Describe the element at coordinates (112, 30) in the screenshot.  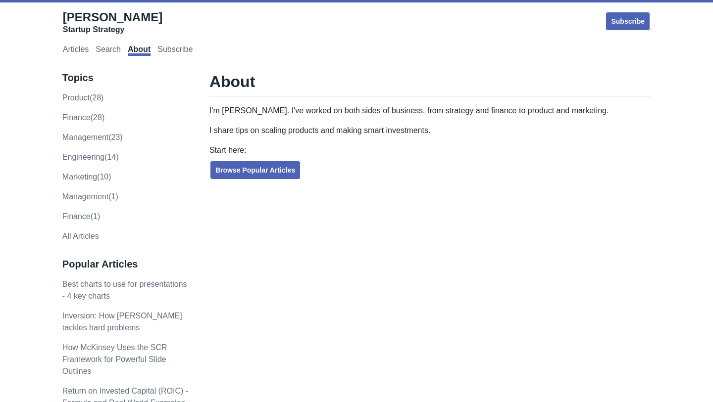
I see `div: Startup Strategy` at that location.